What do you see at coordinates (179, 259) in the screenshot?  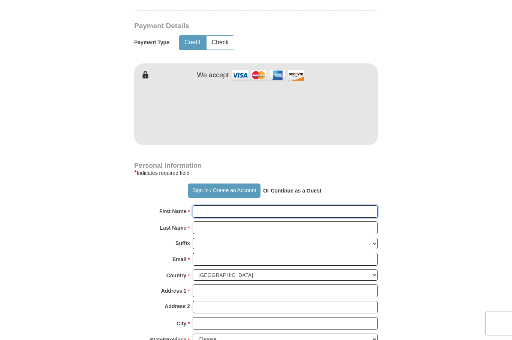 I see `strong: Email` at bounding box center [179, 259].